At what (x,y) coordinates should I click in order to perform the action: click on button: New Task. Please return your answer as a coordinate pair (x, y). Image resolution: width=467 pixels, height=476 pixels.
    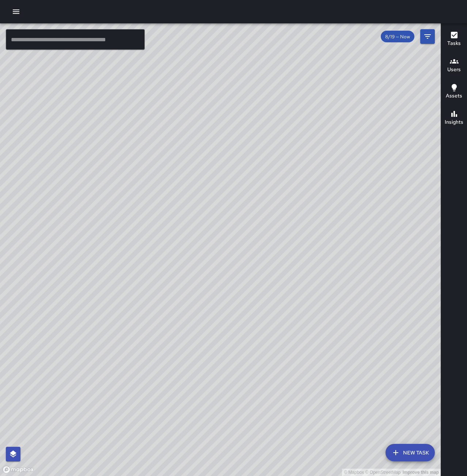
    Looking at the image, I should click on (410, 453).